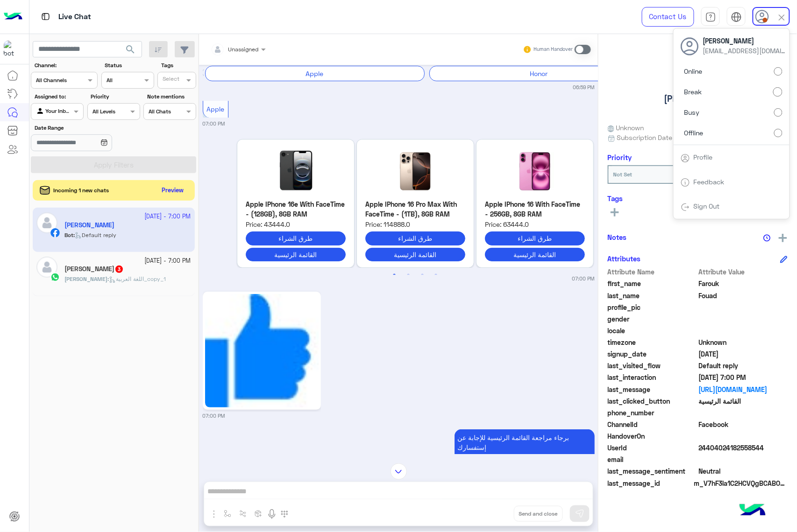  Describe the element at coordinates (778, 71) in the screenshot. I see `input: Online` at that location.